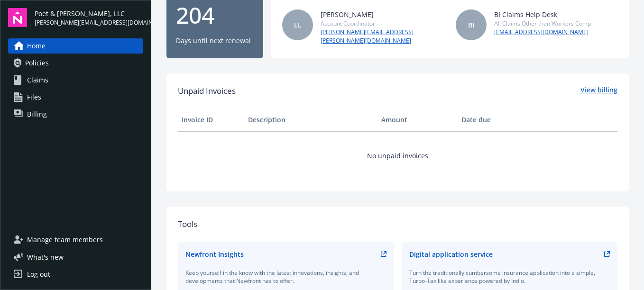  What do you see at coordinates (75, 46) in the screenshot?
I see `a: Home` at bounding box center [75, 46].